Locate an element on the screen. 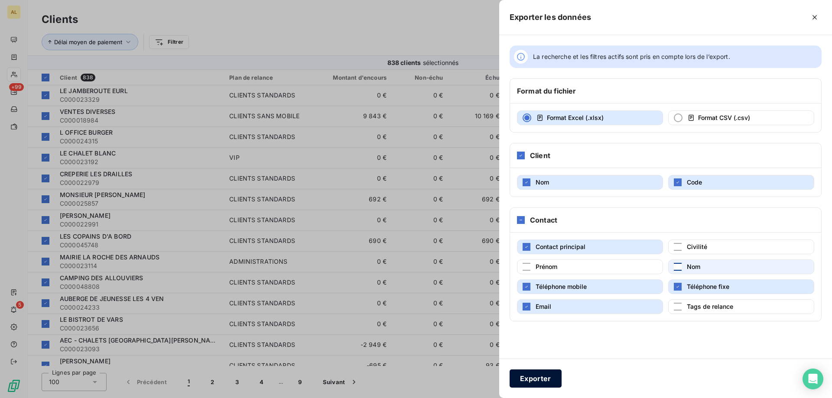 The image size is (832, 398). span: Civilité is located at coordinates (697, 247).